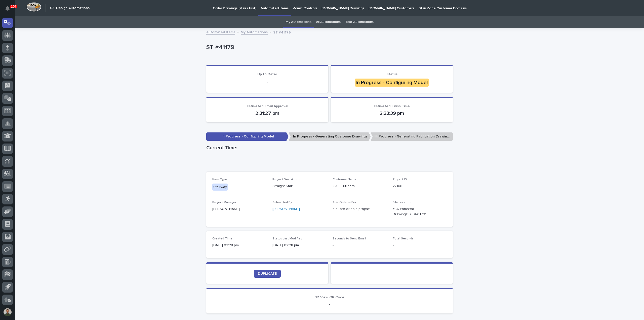  I want to click on span: Item Type, so click(220, 179).